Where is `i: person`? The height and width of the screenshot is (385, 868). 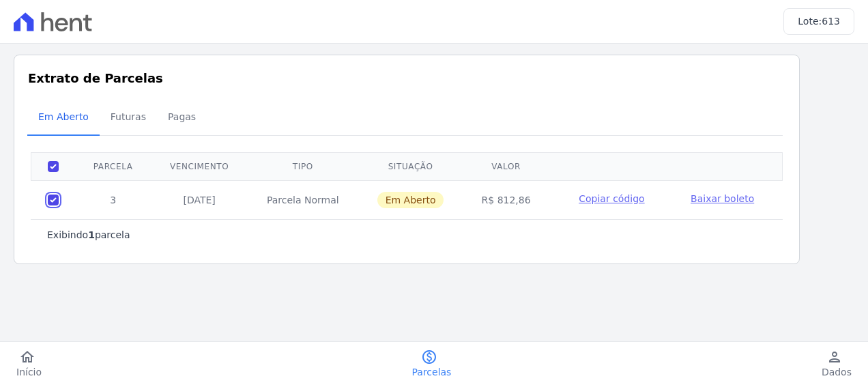 i: person is located at coordinates (835, 357).